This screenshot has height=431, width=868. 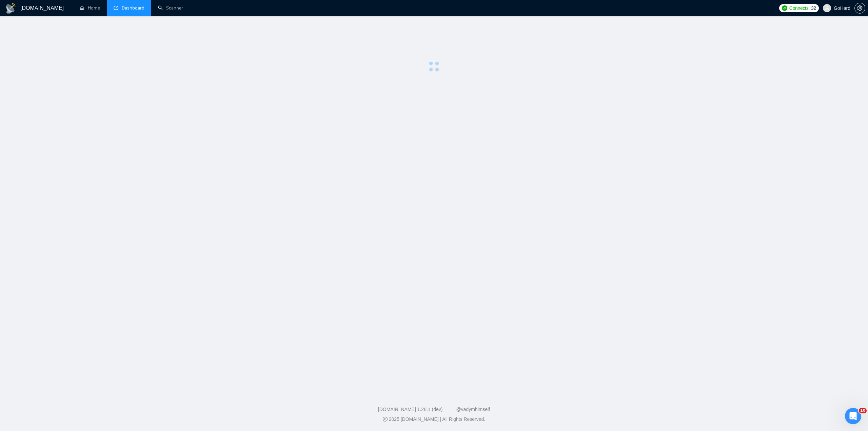 What do you see at coordinates (814, 8) in the screenshot?
I see `span: 32` at bounding box center [814, 8].